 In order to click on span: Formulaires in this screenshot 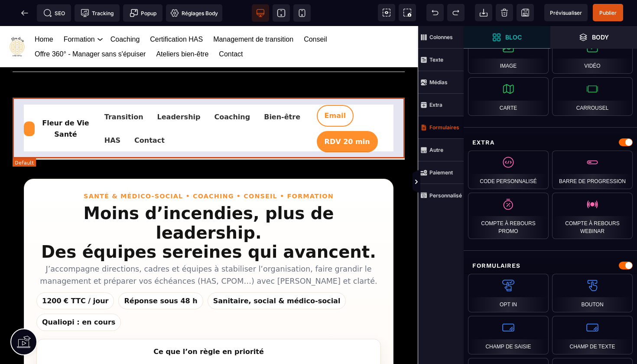, I will do `click(441, 128)`.